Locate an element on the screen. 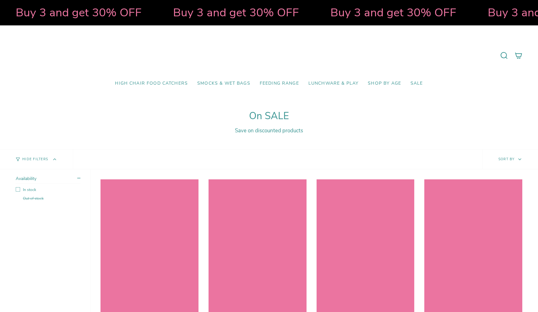 This screenshot has width=538, height=312. a: Mumma’s Little Helpers is located at coordinates (269, 56).